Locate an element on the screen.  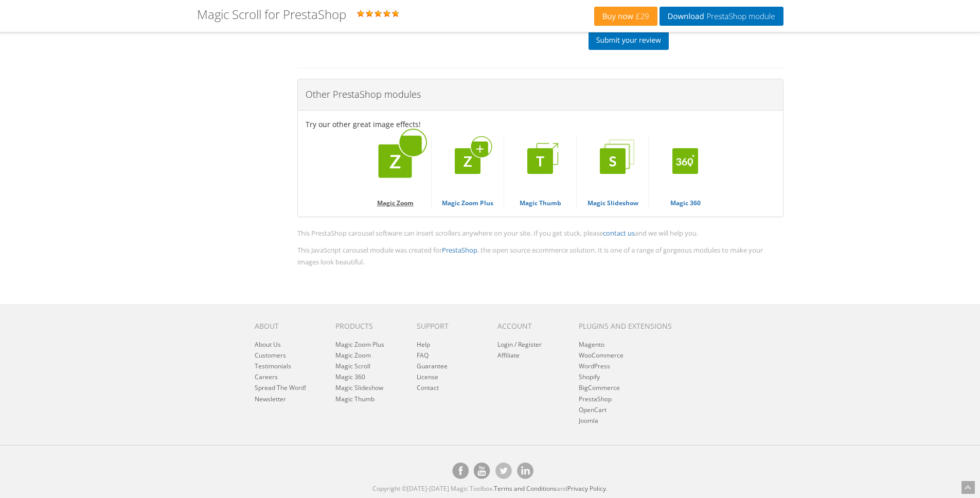
a: Terms and Conditions is located at coordinates (525, 489).